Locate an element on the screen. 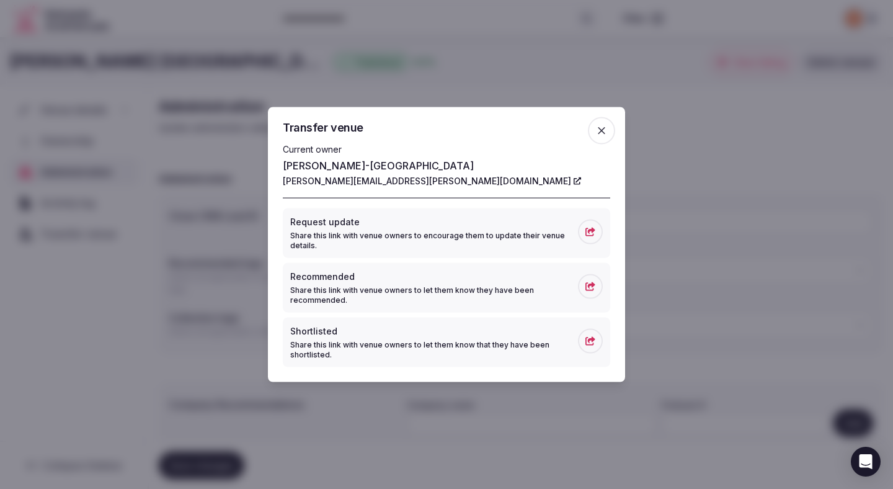 This screenshot has width=893, height=489. p: Shortlisted is located at coordinates (434, 331).